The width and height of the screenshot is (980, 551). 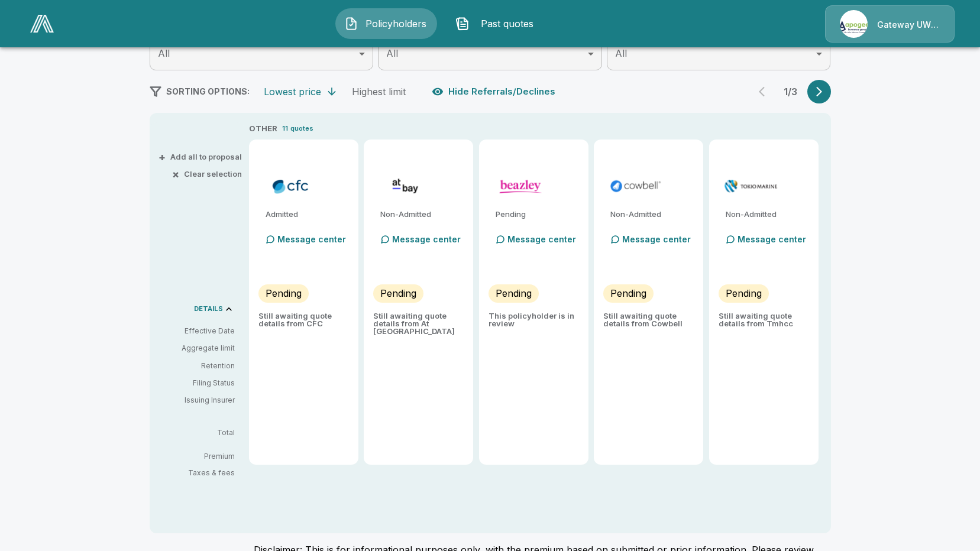 What do you see at coordinates (197, 383) in the screenshot?
I see `p: Filing Status` at bounding box center [197, 383].